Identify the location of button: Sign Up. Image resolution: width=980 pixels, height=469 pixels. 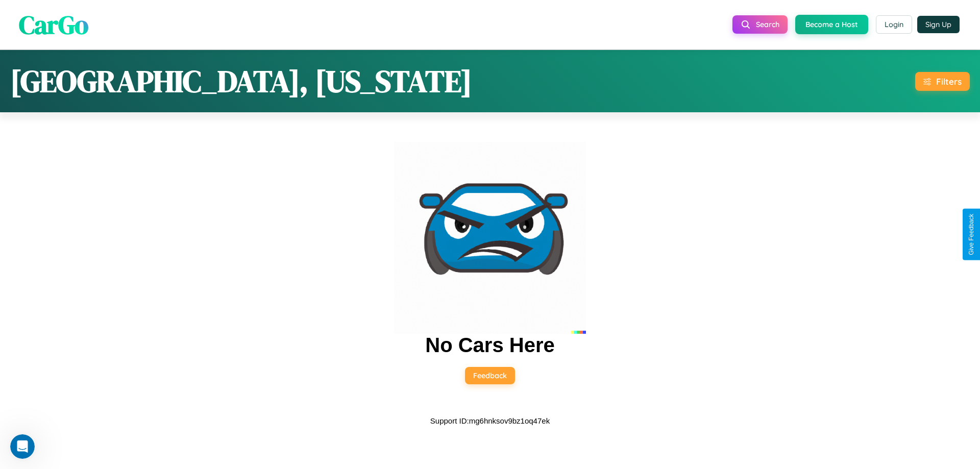
(938, 25).